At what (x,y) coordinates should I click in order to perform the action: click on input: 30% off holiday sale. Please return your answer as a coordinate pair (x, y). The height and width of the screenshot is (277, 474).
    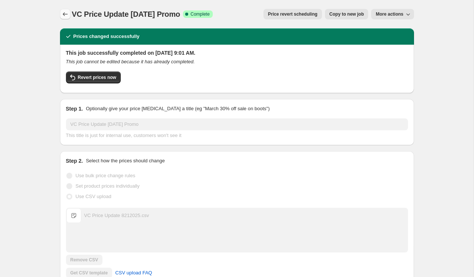
    Looking at the image, I should click on (237, 124).